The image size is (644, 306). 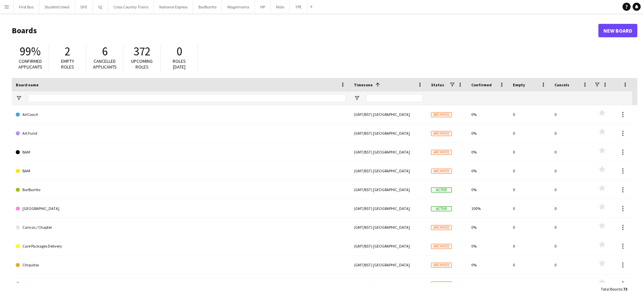 What do you see at coordinates (363, 85) in the screenshot?
I see `span: Timezone` at bounding box center [363, 85].